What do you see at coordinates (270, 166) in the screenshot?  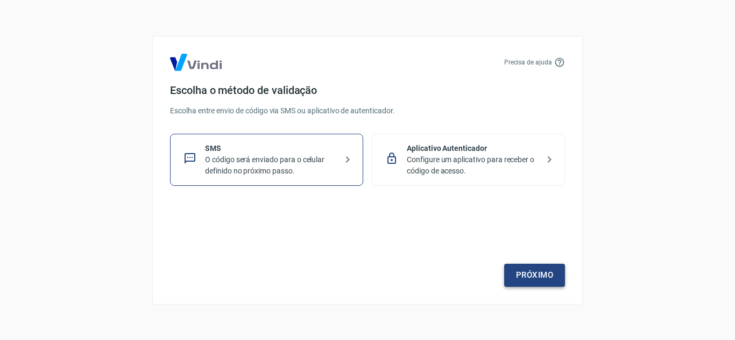 I see `p: O código será enviado para o celular definido no próximo passo.` at bounding box center [270, 166].